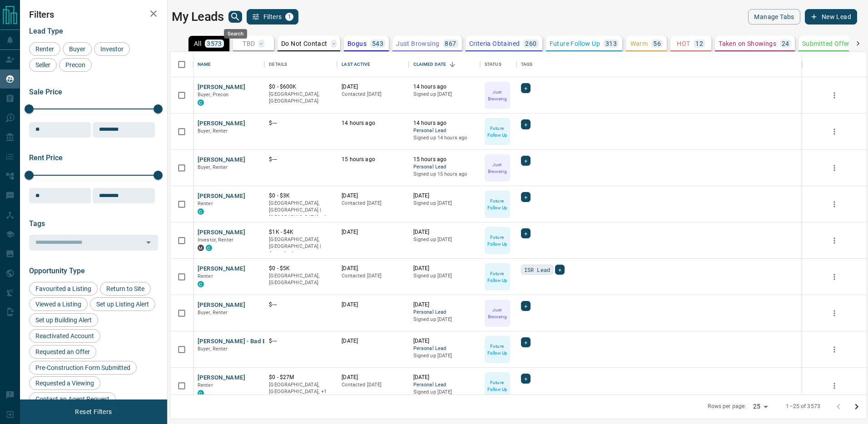  What do you see at coordinates (530, 43) in the screenshot?
I see `p: 260` at bounding box center [530, 43].